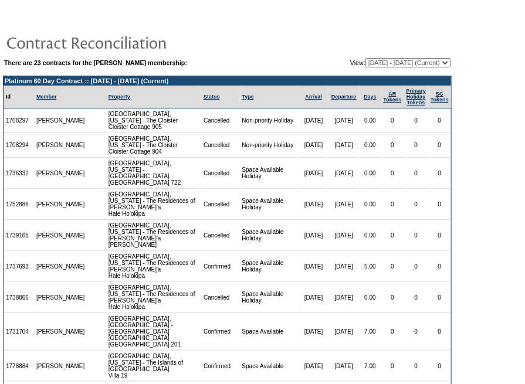 This screenshot has width=525, height=384. I want to click on a: Type, so click(248, 97).